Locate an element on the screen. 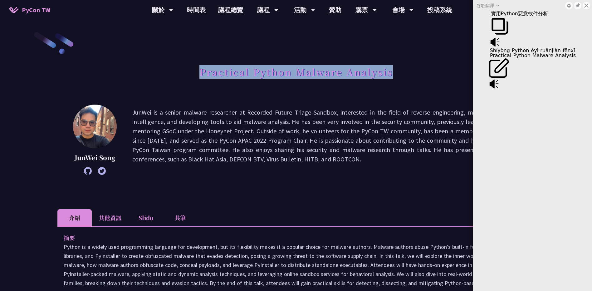 This screenshot has height=291, width=592. li: 共筆 is located at coordinates (180, 218).